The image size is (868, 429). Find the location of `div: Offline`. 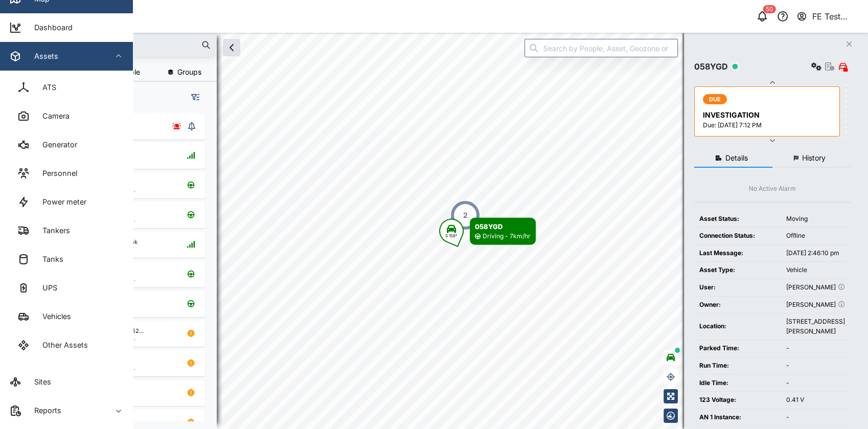

div: Offline is located at coordinates (815, 236).